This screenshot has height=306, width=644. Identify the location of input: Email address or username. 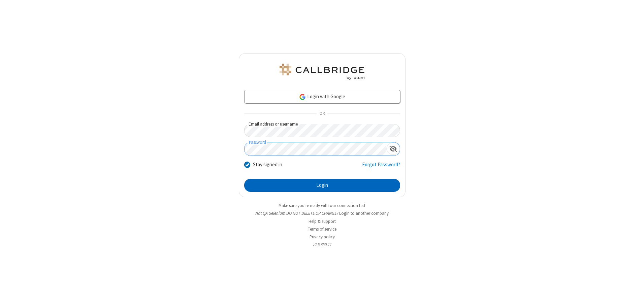
(322, 130).